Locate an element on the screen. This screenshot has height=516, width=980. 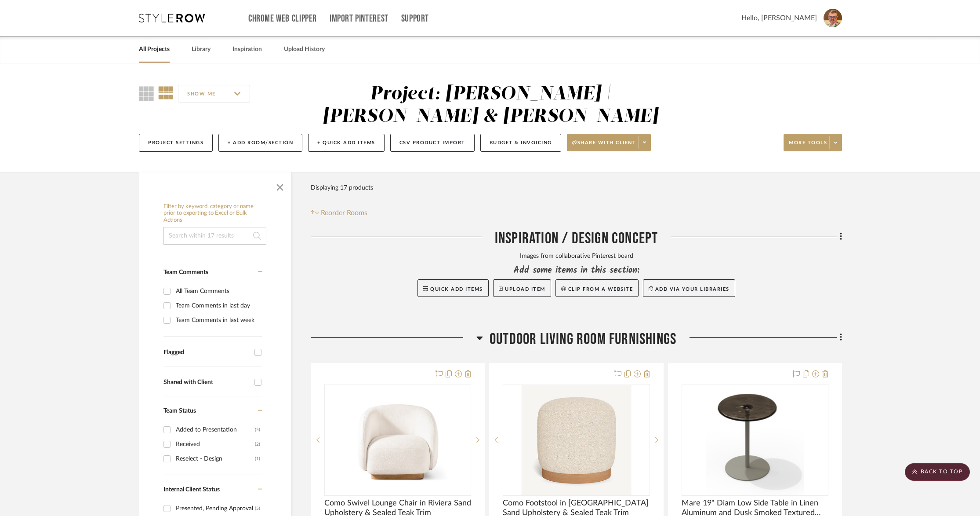
button: Project Settings is located at coordinates (176, 142).